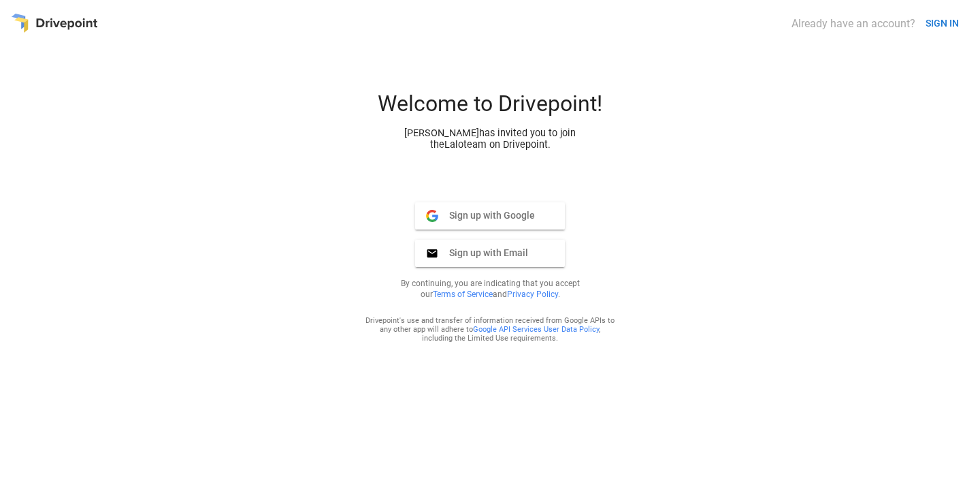 This screenshot has height=498, width=980. Describe the element at coordinates (490, 329) in the screenshot. I see `div: Drivepoint's use and transfer of information received from Google APIs to any other app will adhe...` at that location.